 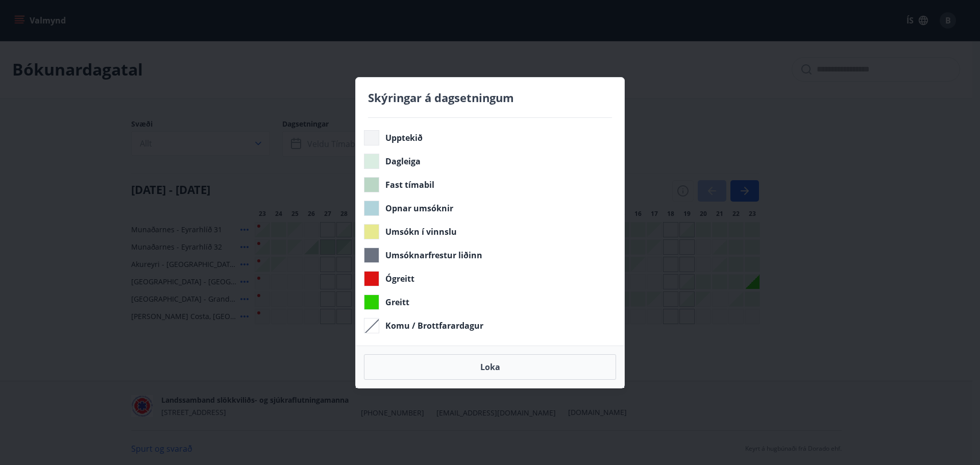 I want to click on span: Fast tímabil, so click(x=410, y=185).